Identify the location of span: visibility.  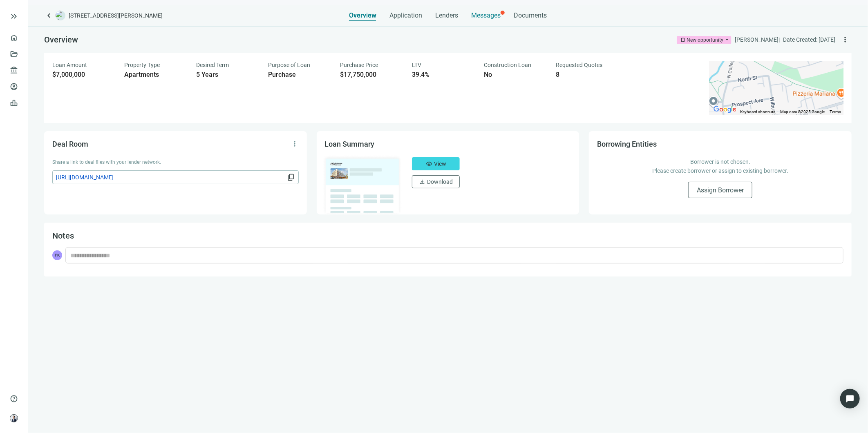
(429, 164).